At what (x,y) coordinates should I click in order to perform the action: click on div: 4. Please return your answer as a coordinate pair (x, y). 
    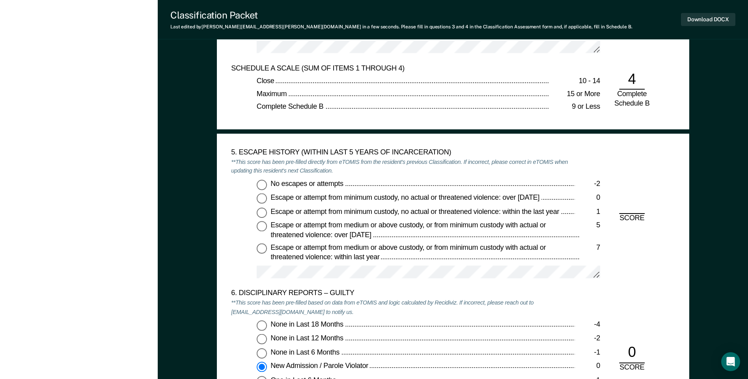
    Looking at the image, I should click on (632, 80).